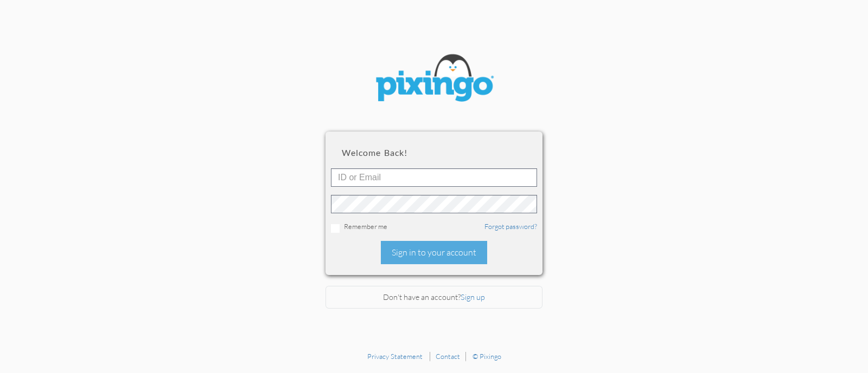 This screenshot has width=868, height=373. What do you see at coordinates (395, 356) in the screenshot?
I see `a: Privacy Statement` at bounding box center [395, 356].